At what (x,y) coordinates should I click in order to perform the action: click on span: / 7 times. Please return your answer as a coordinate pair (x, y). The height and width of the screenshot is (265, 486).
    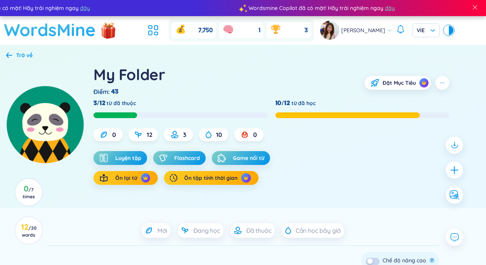
    Looking at the image, I should click on (29, 193).